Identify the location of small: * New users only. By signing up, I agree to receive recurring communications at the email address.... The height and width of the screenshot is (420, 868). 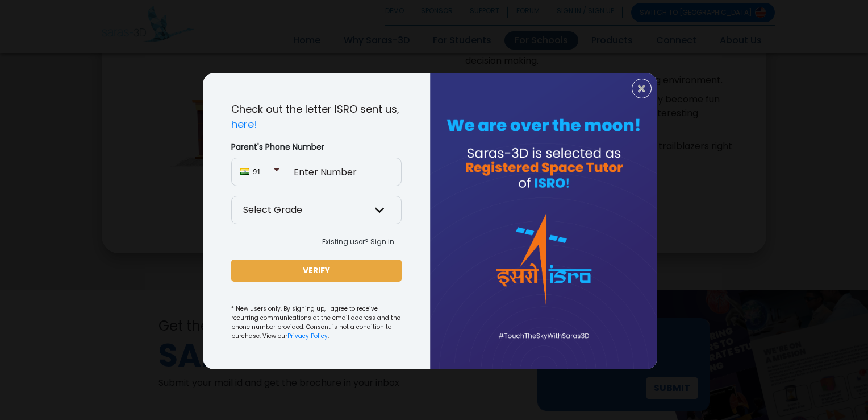
(316, 323).